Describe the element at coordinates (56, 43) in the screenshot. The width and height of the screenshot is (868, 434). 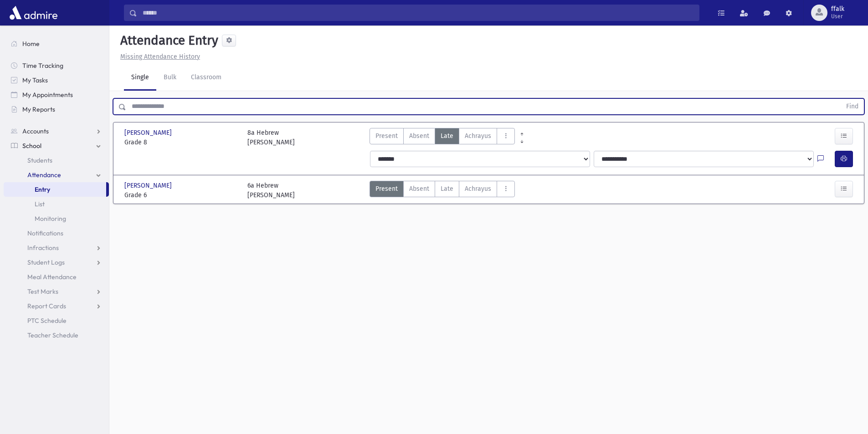
I see `a: Home` at that location.